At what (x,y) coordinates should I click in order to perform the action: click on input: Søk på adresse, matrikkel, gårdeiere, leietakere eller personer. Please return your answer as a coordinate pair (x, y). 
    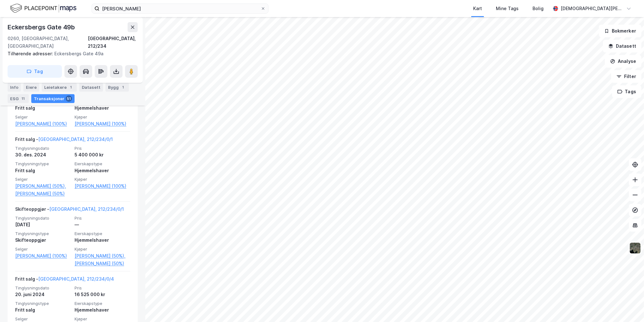
    Looking at the image, I should click on (180, 9).